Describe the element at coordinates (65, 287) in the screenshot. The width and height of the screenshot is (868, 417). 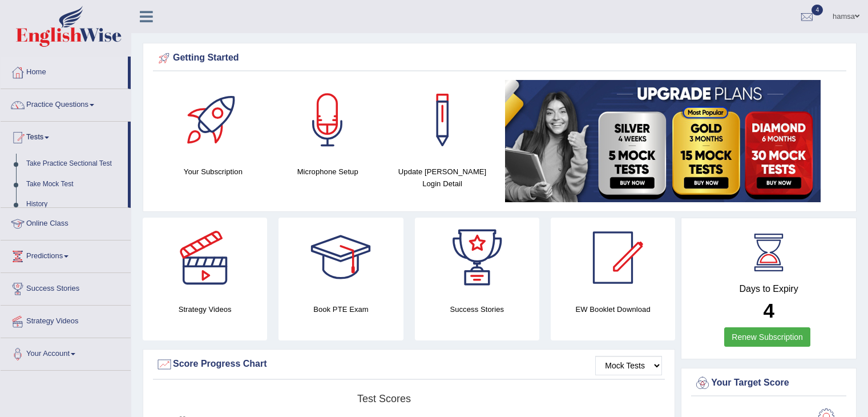
I see `a: Success Stories` at that location.